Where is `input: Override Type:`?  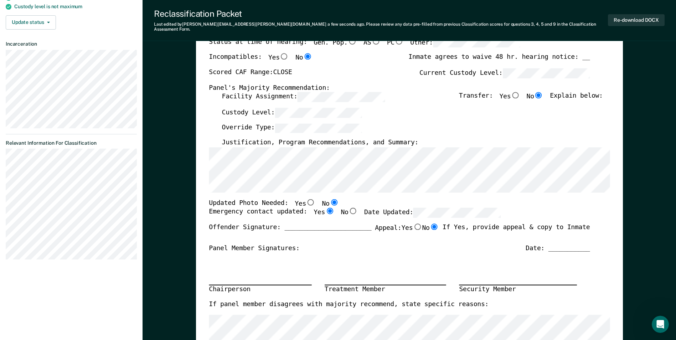 input: Override Type: is located at coordinates (318, 128).